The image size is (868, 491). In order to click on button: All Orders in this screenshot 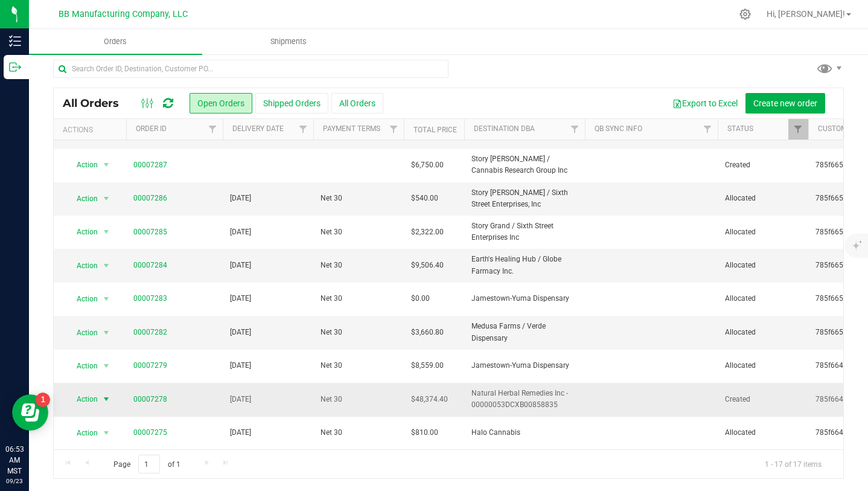, I will do `click(357, 103)`.